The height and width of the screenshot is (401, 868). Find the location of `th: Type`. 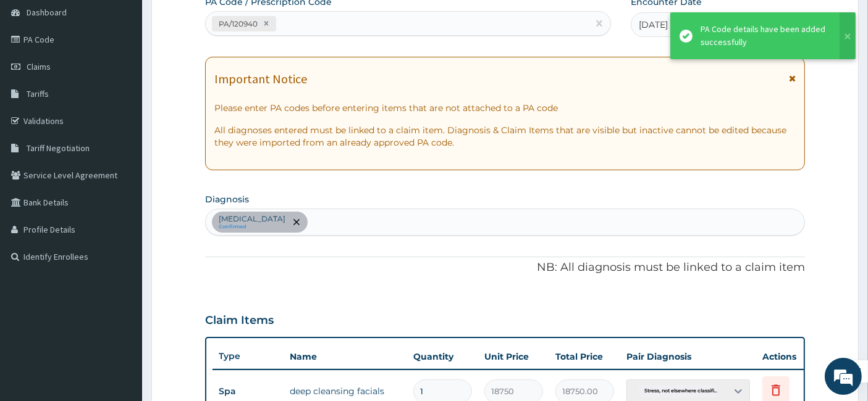

th: Type is located at coordinates (248, 356).